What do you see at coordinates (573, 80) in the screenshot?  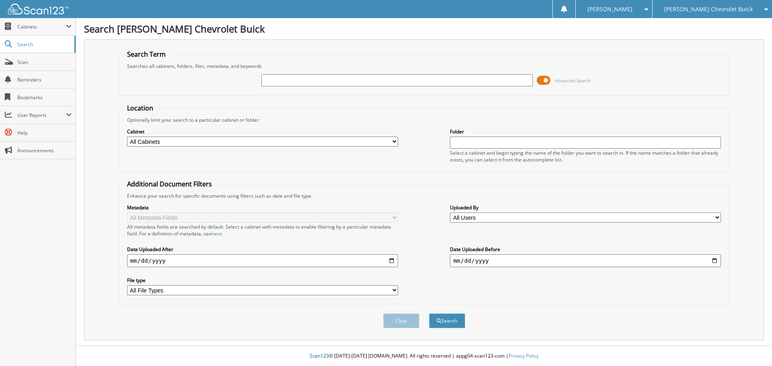 I see `span: Advanced Search` at bounding box center [573, 80].